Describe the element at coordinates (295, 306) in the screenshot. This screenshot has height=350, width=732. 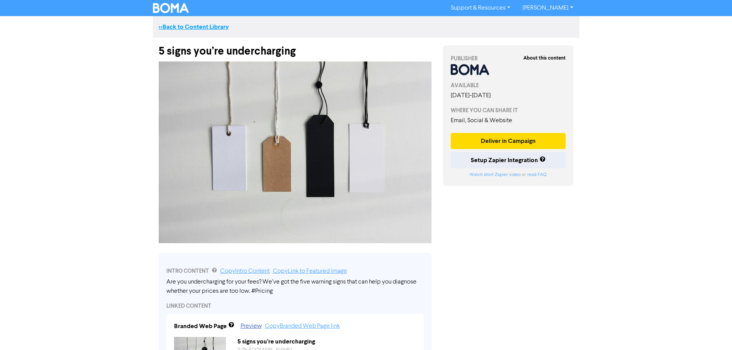
I see `div: LINKED CONTENT` at that location.